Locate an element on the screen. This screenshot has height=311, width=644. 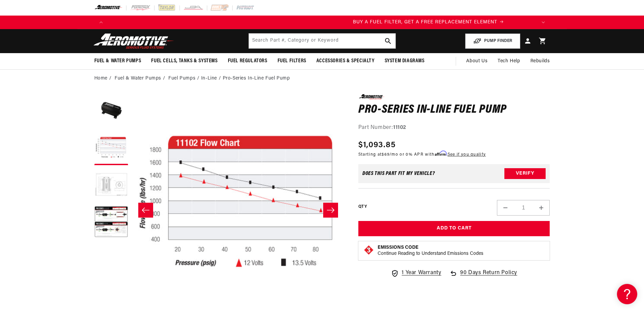
span: Accessories & Specialty is located at coordinates (346, 61).